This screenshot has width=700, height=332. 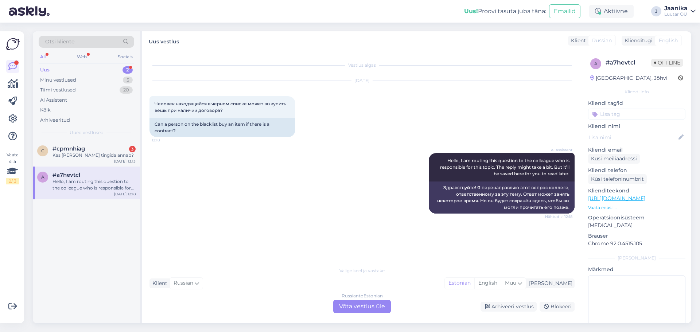 What do you see at coordinates (54, 100) in the screenshot?
I see `div: AI Assistent` at bounding box center [54, 100].